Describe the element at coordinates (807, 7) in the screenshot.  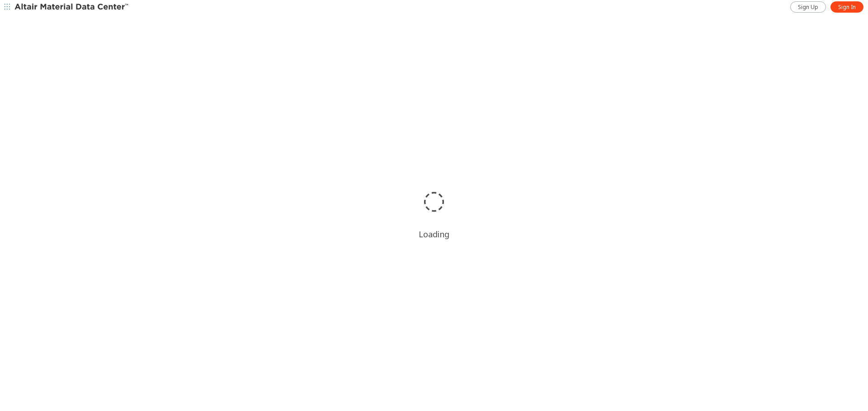
I see `a: Sign Up` at that location.